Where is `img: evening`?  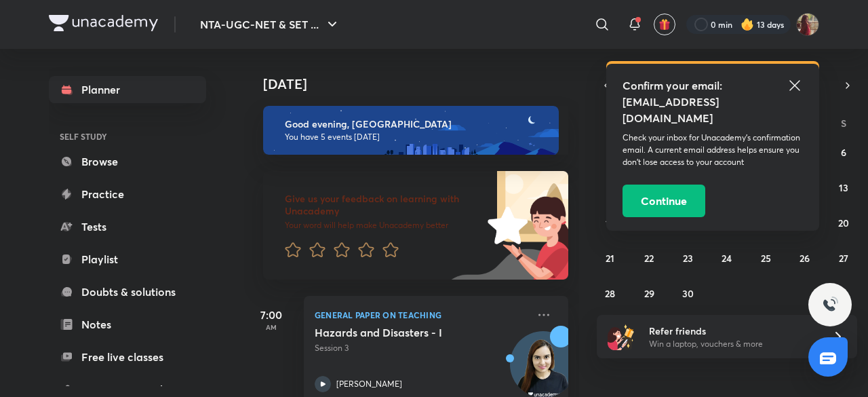
img: evening is located at coordinates (411, 130).